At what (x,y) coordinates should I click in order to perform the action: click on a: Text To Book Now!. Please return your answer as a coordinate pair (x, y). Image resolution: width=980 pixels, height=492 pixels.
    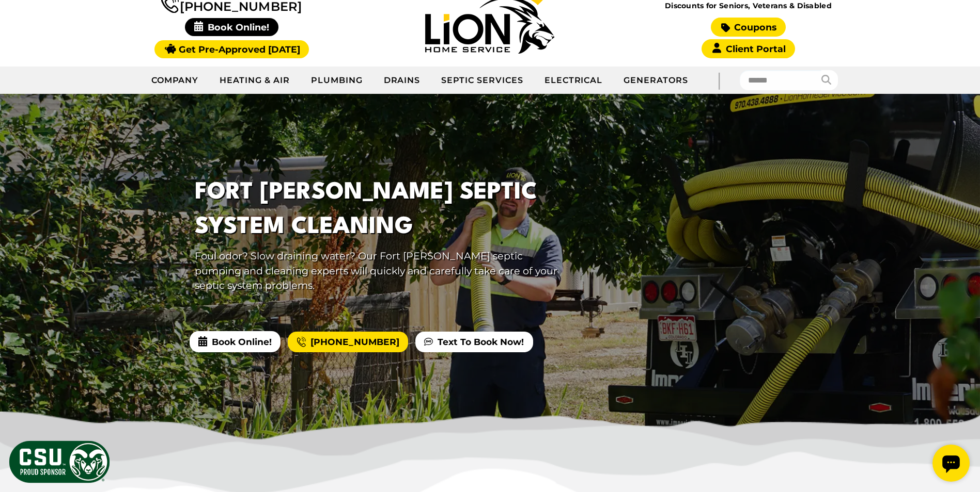
    Looking at the image, I should click on (474, 342).